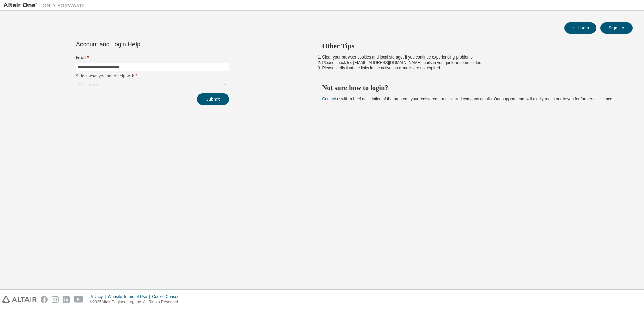 This screenshot has height=309, width=644. Describe the element at coordinates (99, 297) in the screenshot. I see `div: Privacy` at that location.